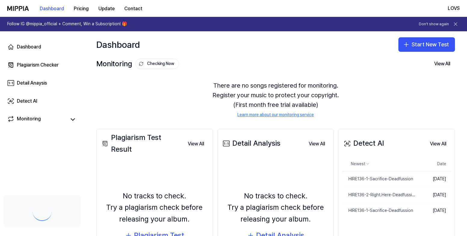 The height and width of the screenshot is (236, 467). I want to click on a: Monitoring, so click(37, 119).